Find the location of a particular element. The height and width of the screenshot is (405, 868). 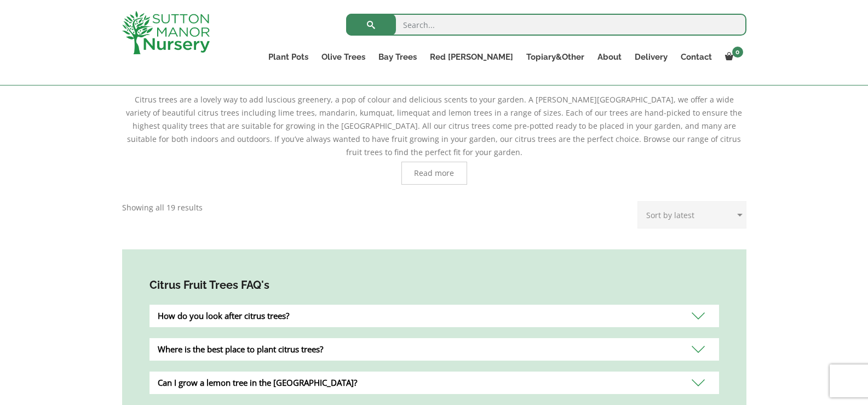

div: Where is the best place to plant citrus trees? is located at coordinates (435, 349).